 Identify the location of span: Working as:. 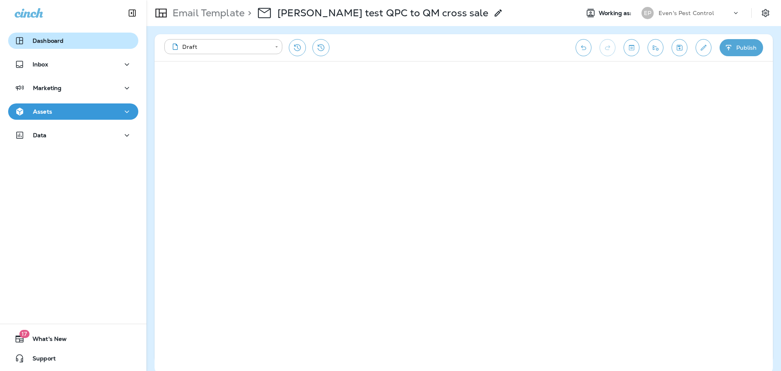
(616, 13).